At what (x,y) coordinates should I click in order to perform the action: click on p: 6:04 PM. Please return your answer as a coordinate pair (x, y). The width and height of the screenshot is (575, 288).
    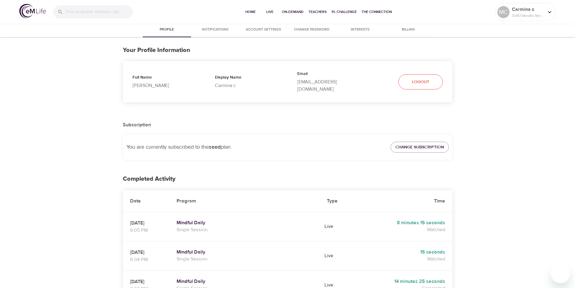
    Looking at the image, I should click on (146, 259).